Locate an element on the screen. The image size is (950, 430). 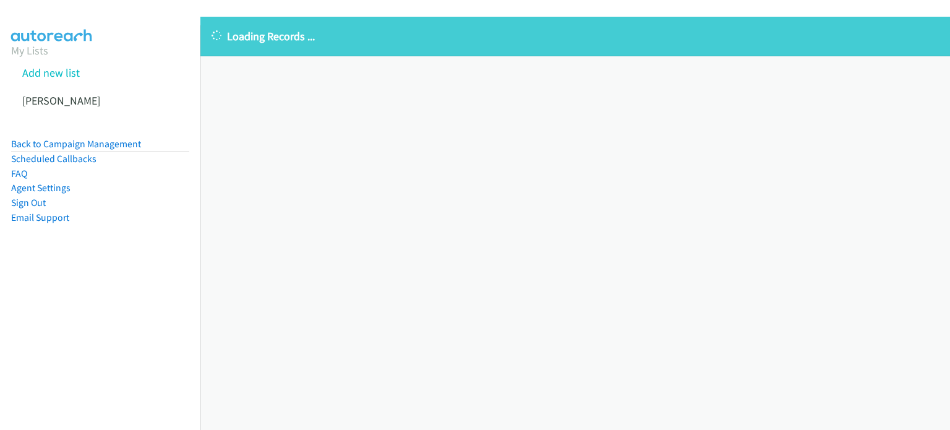
a: Email Support is located at coordinates (40, 217).